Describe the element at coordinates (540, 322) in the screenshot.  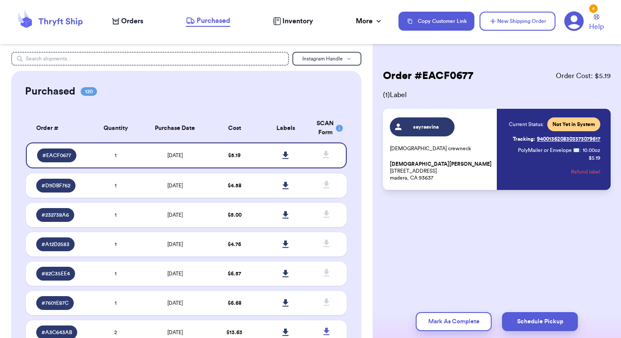
I see `button: Schedule Pickup` at that location.